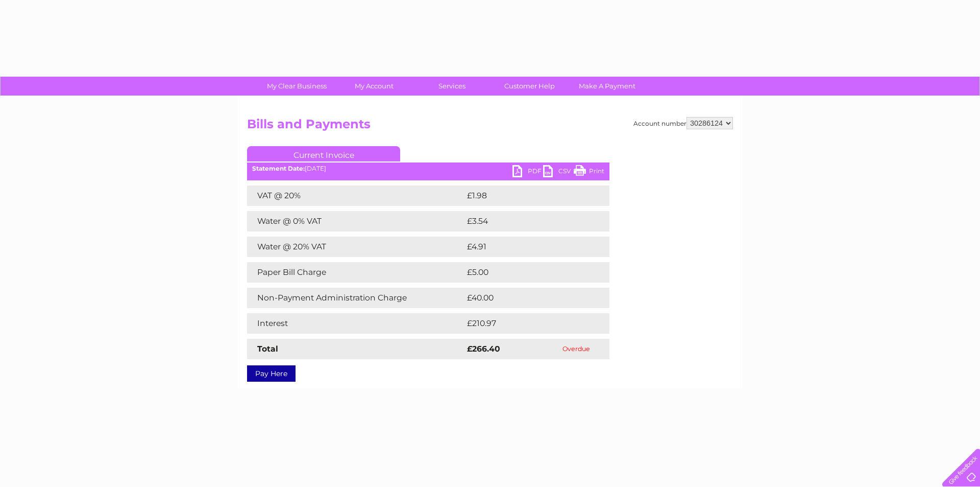 This screenshot has height=487, width=980. What do you see at coordinates (524, 247) in the screenshot?
I see `td: £4.91` at bounding box center [524, 247].